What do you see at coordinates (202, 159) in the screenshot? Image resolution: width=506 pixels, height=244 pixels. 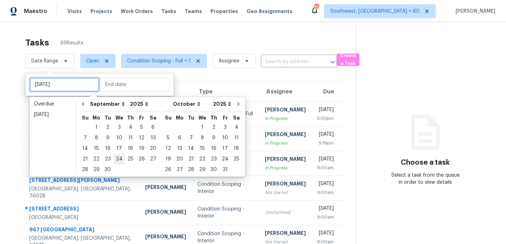 I see `div: Wed Oct 22 2025` at bounding box center [202, 159].